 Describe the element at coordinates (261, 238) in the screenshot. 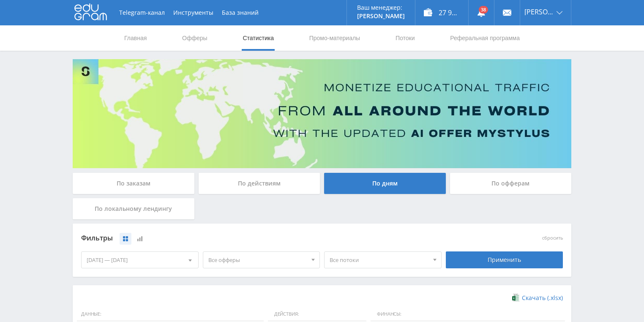

I see `div: Фильтры` at that location.